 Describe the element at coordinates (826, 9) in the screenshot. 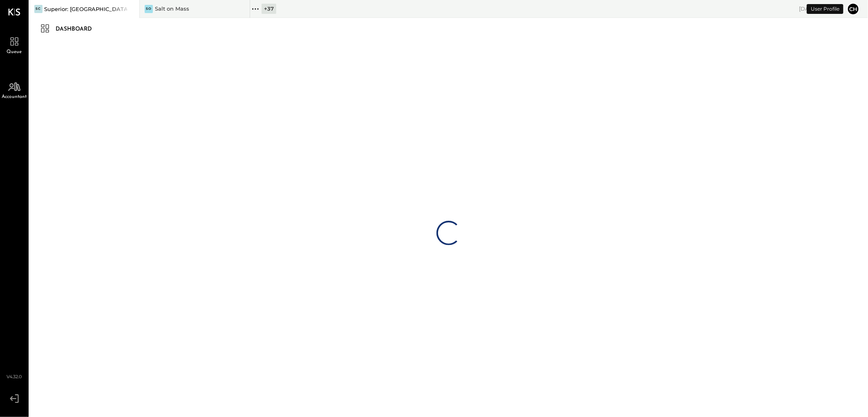

I see `div: User Profile` at that location.